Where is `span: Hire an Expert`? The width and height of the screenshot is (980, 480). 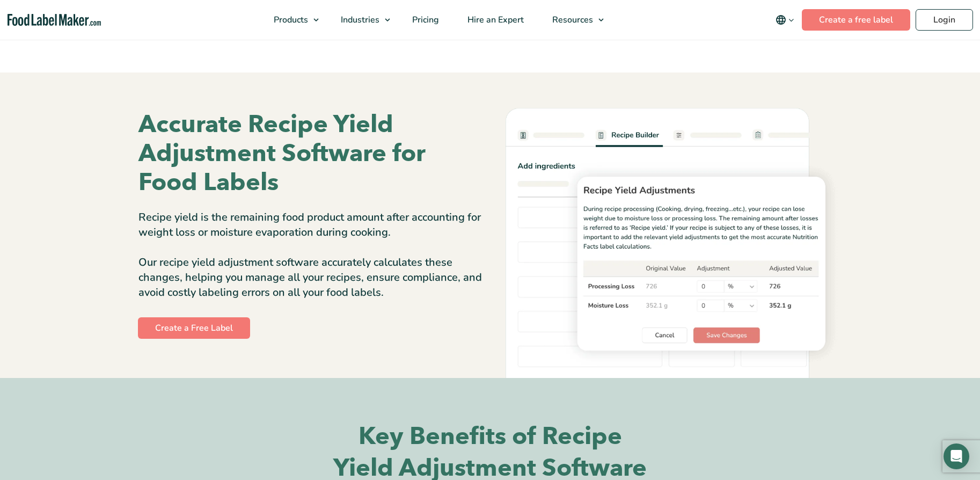 span: Hire an Expert is located at coordinates (494, 20).